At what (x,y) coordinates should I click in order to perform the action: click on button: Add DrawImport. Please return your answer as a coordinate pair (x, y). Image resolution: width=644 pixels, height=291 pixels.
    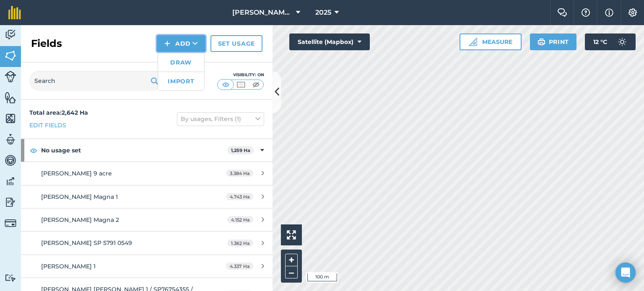
    Looking at the image, I should click on (181, 43).